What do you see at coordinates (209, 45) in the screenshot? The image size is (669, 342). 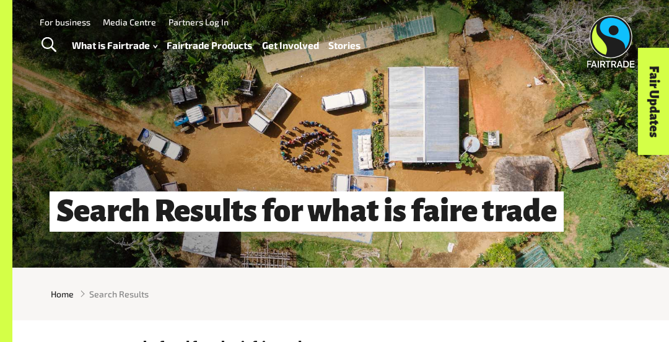 I see `a: Fairtrade Products` at bounding box center [209, 45].